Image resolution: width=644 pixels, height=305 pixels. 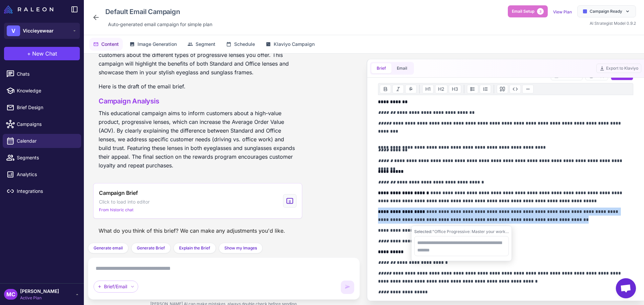 What do you see at coordinates (197, 86) in the screenshot?
I see `p: Here is the draft of the email brief.` at bounding box center [197, 86].